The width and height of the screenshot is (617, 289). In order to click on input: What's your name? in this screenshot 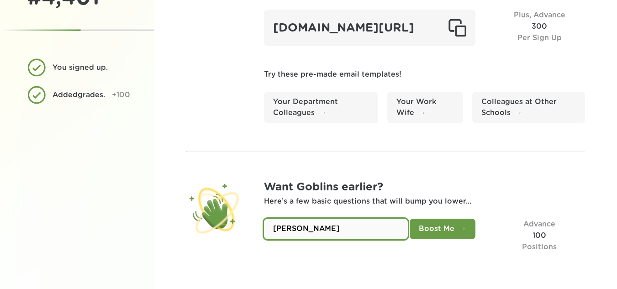, I will do `click(335, 229)`.